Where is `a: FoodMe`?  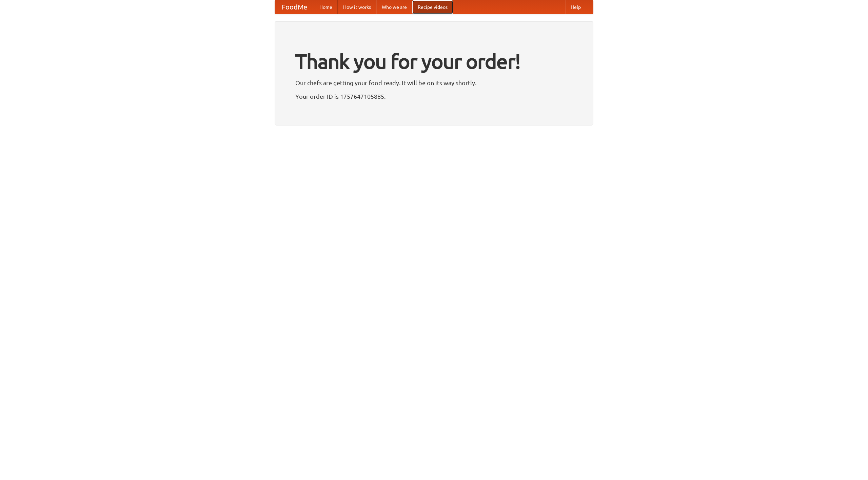 a: FoodMe is located at coordinates (295, 7).